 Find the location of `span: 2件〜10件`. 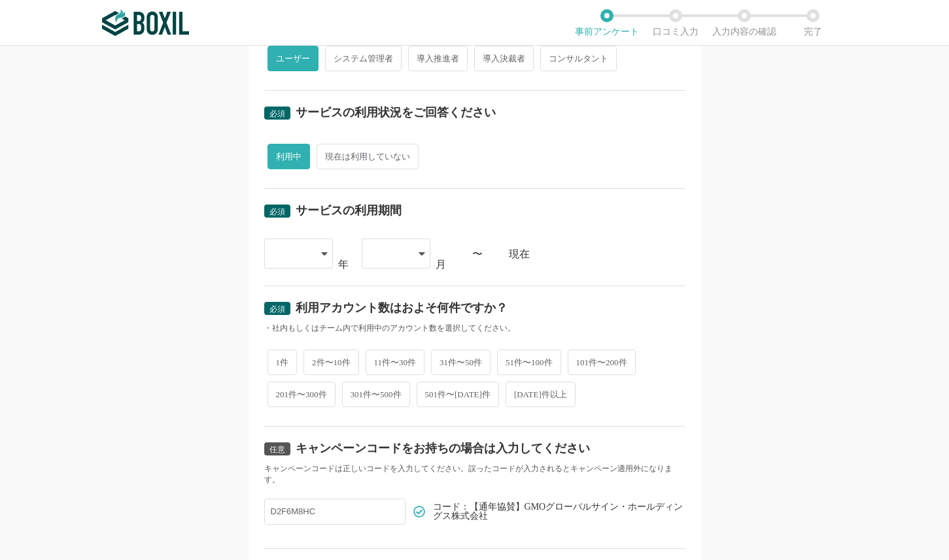

span: 2件〜10件 is located at coordinates (331, 362).